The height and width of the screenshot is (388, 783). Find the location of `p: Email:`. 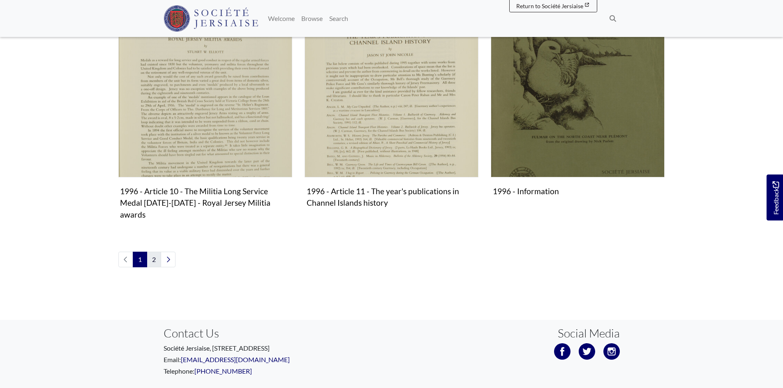

p: Email: is located at coordinates (274, 360).